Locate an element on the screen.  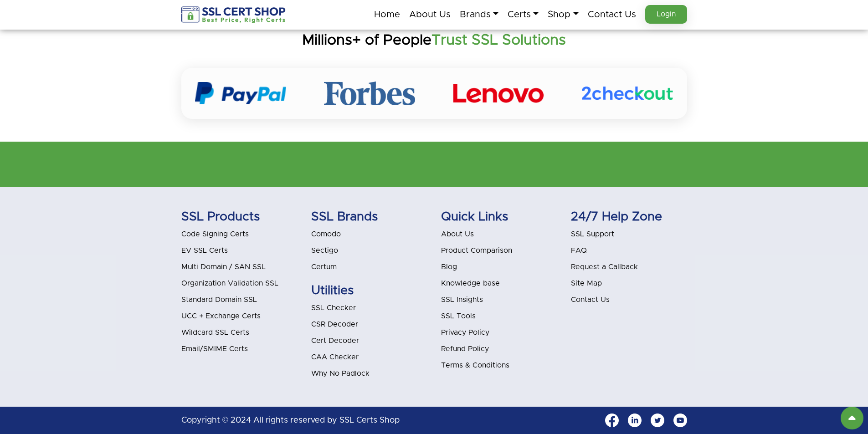
img: Checkout is located at coordinates (627, 93).